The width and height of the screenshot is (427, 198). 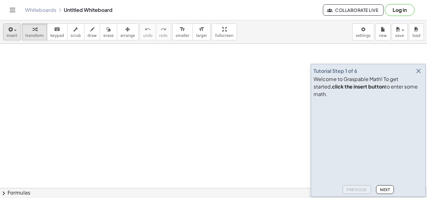 What do you see at coordinates (57, 32) in the screenshot?
I see `button: keyboardkeypad` at bounding box center [57, 32].